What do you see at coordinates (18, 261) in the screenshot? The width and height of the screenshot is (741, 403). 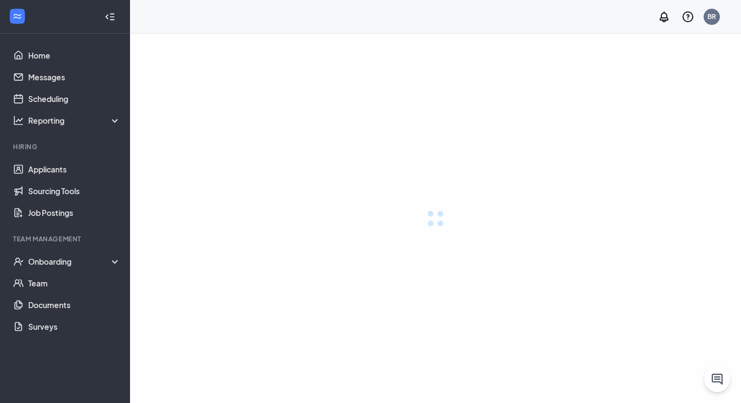 I see `svg: UserCheck` at bounding box center [18, 261].